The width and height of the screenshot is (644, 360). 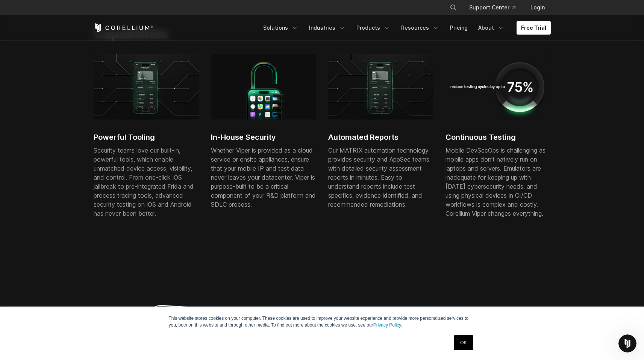 I want to click on a: Products, so click(x=373, y=28).